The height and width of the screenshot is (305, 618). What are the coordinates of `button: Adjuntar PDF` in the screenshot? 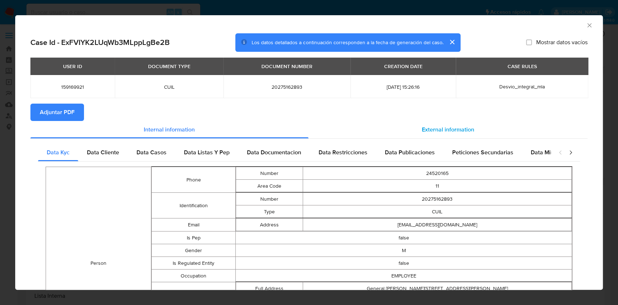 It's located at (57, 112).